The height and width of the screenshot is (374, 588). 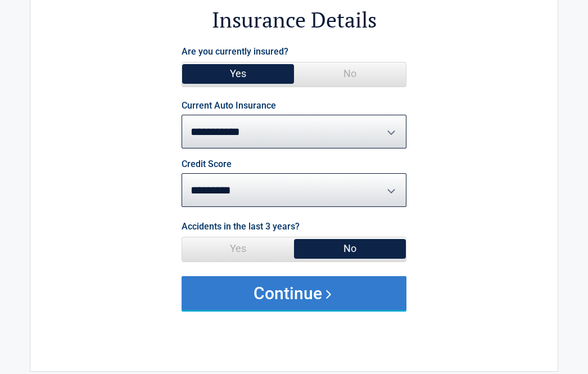 I want to click on button: Continue, so click(x=294, y=293).